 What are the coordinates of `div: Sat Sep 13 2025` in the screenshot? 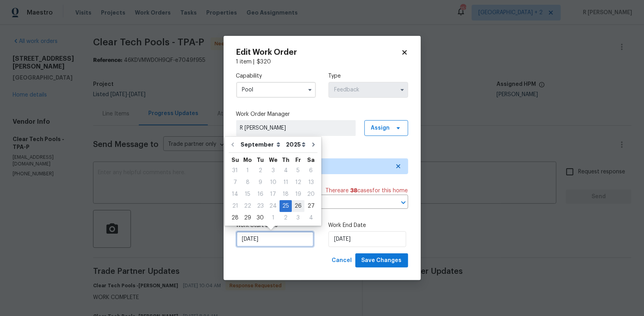 It's located at (311, 182).